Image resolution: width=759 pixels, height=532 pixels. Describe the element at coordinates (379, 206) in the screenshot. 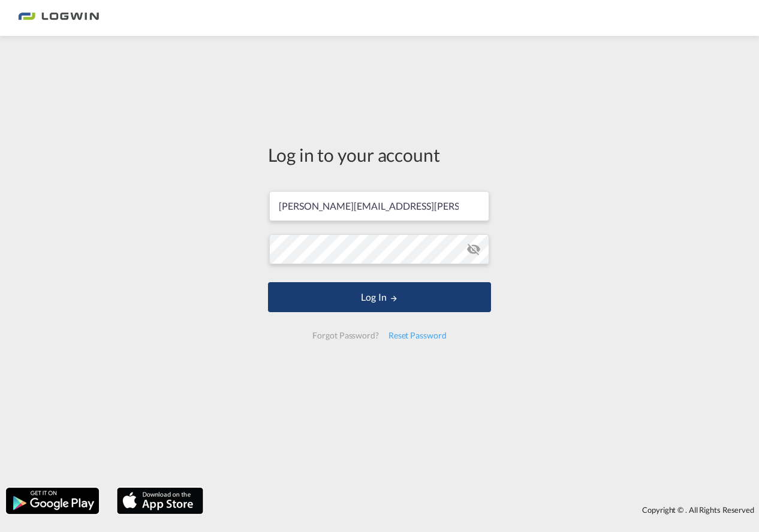

I see `input: Enter email/phone number` at that location.